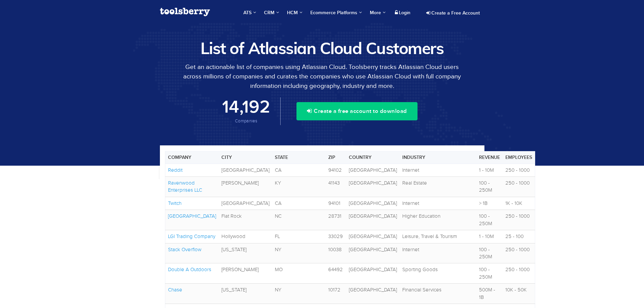 The height and width of the screenshot is (308, 644). What do you see at coordinates (189, 270) in the screenshot?
I see `a: Double A Outdoors` at bounding box center [189, 270].